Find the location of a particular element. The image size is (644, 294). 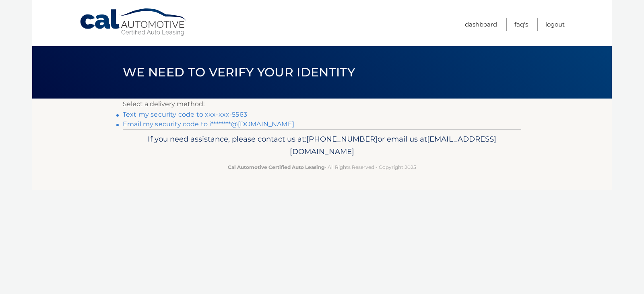

a: Cal Automotive is located at coordinates (134, 22).